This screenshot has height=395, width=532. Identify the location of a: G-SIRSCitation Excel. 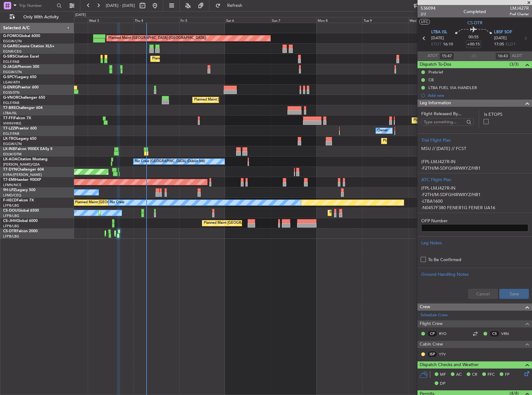
(21, 56).